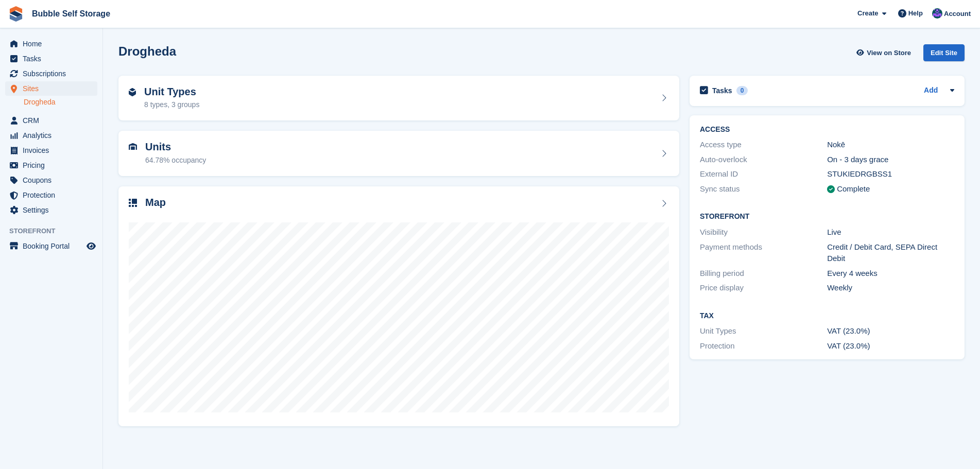 This screenshot has width=980, height=469. I want to click on div: Weekly, so click(890, 288).